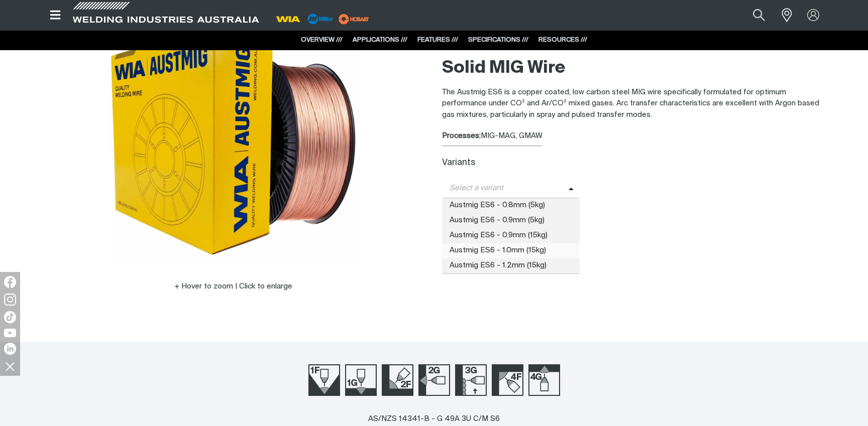 The height and width of the screenshot is (426, 868). Describe the element at coordinates (498, 40) in the screenshot. I see `a: SPECIFICATIONS ///` at that location.